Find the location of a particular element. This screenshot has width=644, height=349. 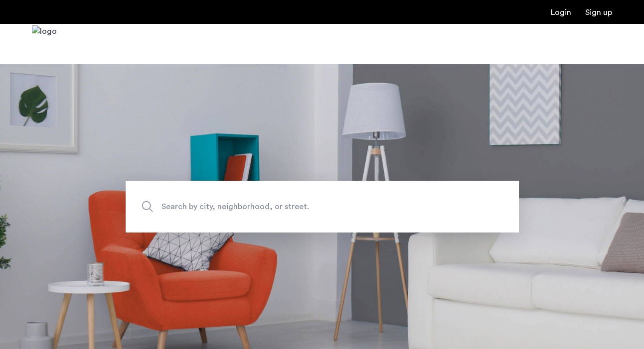

input: Apartment Search is located at coordinates (322, 206).